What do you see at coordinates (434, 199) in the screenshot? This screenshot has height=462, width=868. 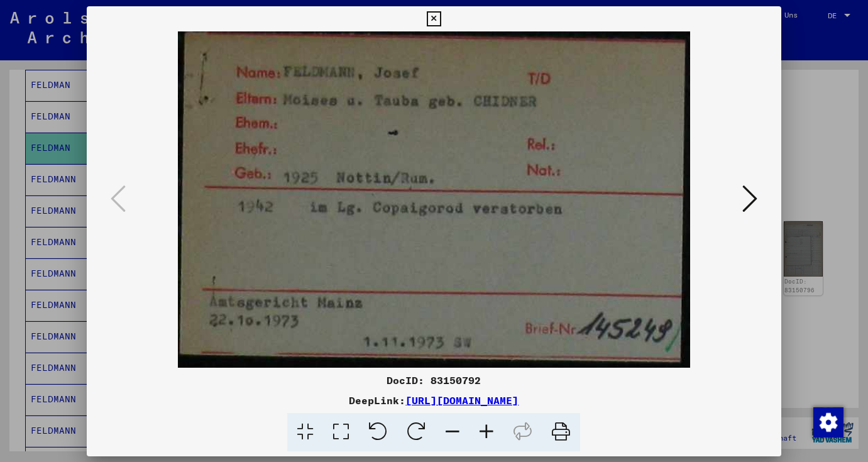 I see `img: 001.jpg` at bounding box center [434, 199].